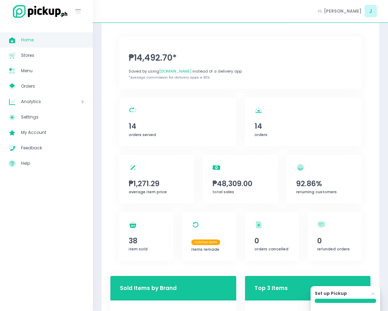  I want to click on span: total sales, so click(223, 192).